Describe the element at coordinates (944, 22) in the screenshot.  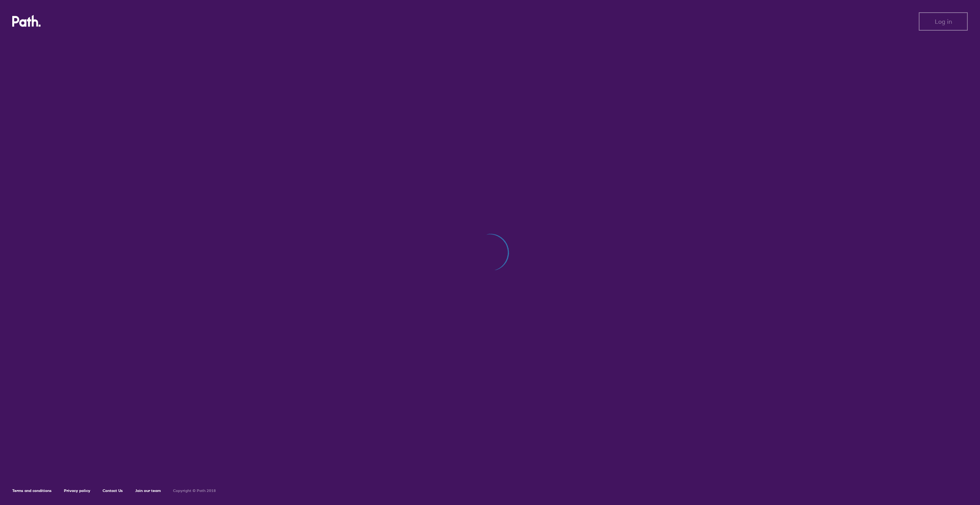
I see `button: Log in` at that location.